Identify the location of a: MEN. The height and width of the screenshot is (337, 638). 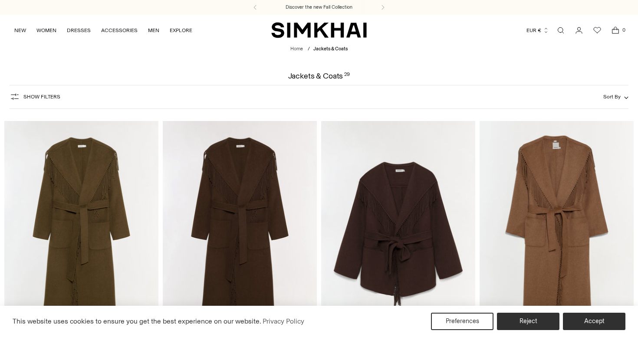
(154, 30).